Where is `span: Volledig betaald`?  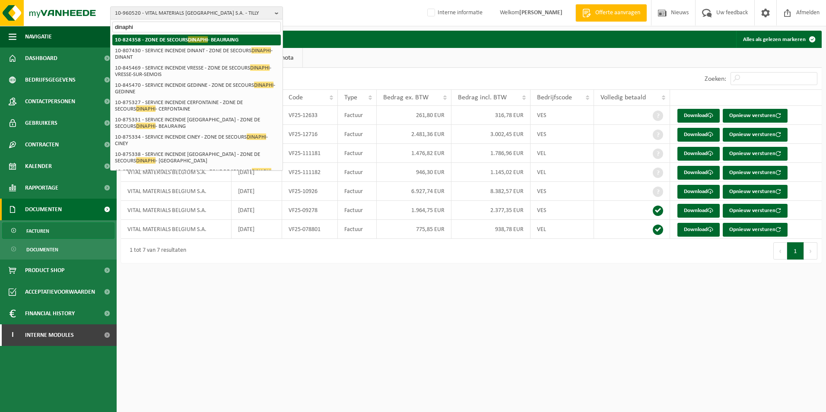
span: Volledig betaald is located at coordinates (623, 98).